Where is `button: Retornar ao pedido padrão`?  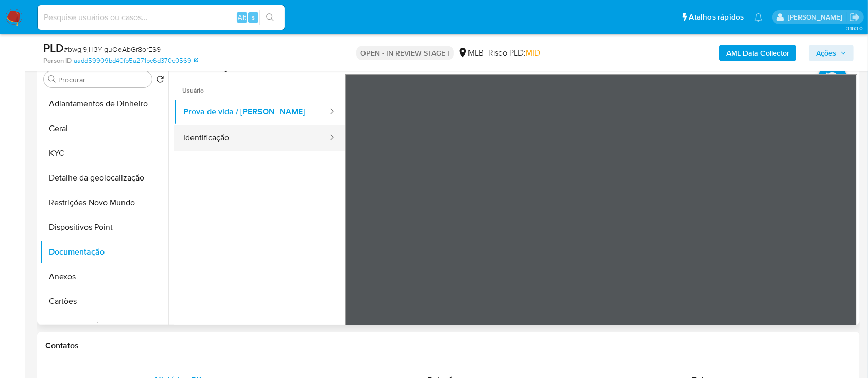
button: Retornar ao pedido padrão is located at coordinates (160, 81).